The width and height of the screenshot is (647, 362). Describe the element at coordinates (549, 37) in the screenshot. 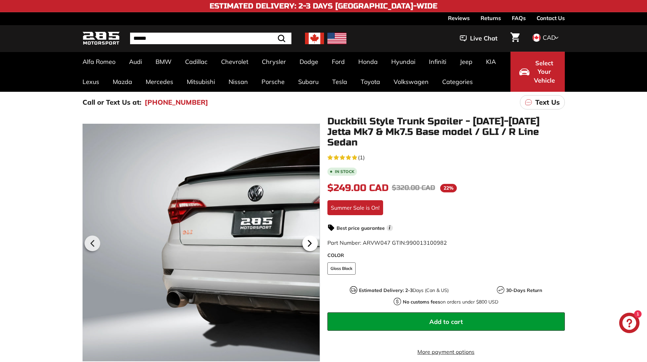

I see `span: CAD` at that location.